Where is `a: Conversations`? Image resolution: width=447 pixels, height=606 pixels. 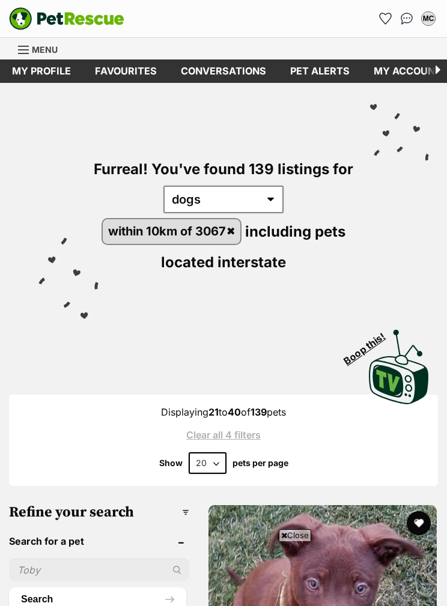
a: Conversations is located at coordinates (407, 19).